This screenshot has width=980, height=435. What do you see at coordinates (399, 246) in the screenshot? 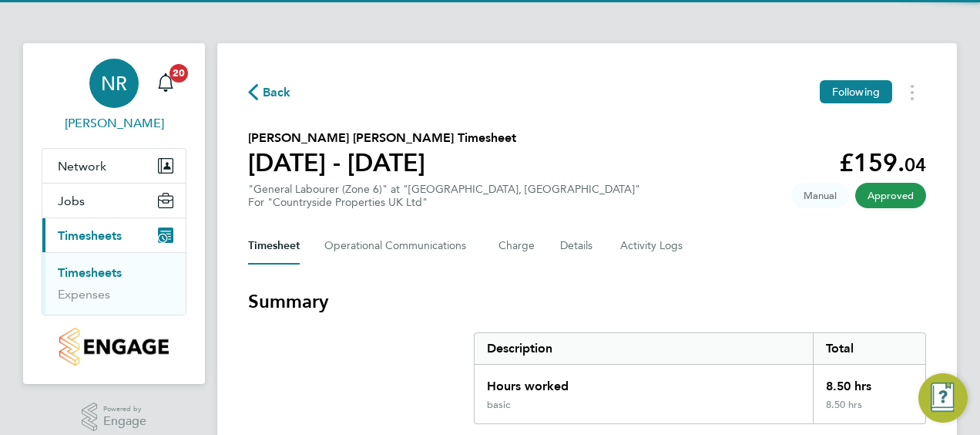
I see `button: Operational Communications` at bounding box center [399, 246].